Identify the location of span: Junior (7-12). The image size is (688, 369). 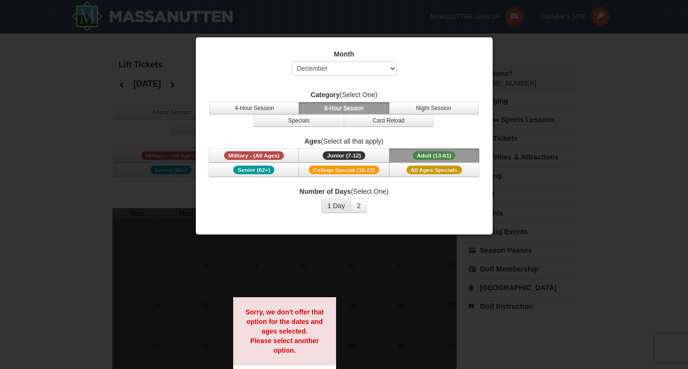
(344, 156).